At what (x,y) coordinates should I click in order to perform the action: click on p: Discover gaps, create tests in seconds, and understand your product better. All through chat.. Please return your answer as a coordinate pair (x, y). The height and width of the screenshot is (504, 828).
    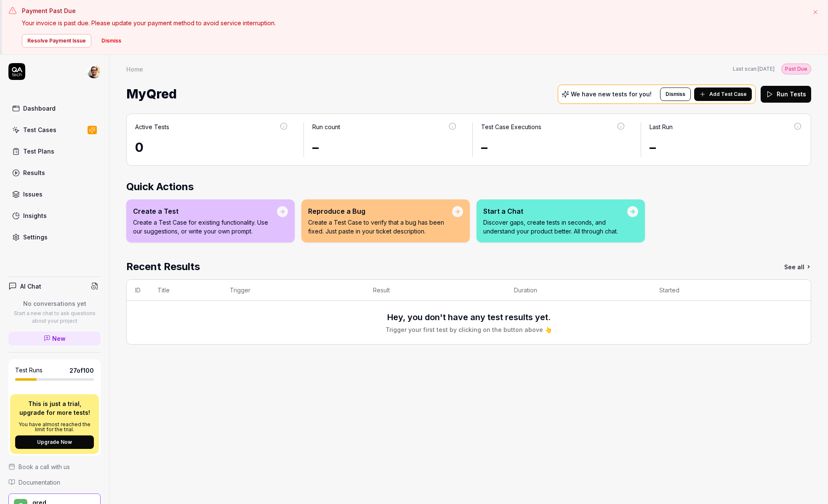
    Looking at the image, I should click on (555, 227).